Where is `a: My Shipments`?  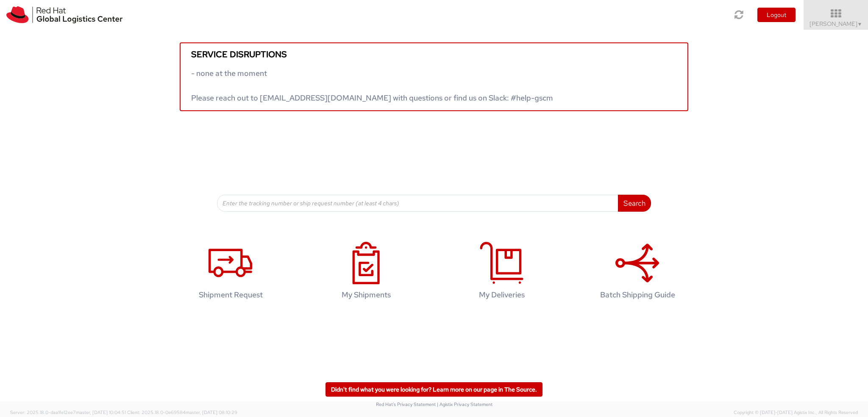
a: My Shipments is located at coordinates (366, 272).